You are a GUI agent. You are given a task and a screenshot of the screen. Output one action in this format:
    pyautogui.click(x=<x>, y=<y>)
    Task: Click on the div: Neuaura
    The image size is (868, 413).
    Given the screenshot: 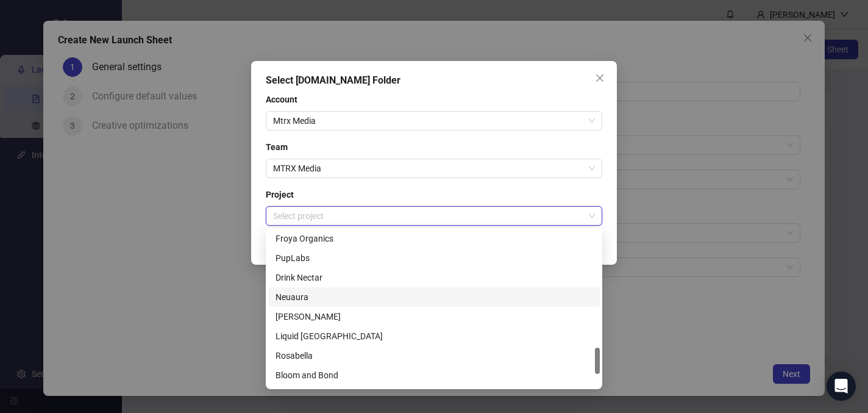 What is the action you would take?
    pyautogui.click(x=434, y=297)
    